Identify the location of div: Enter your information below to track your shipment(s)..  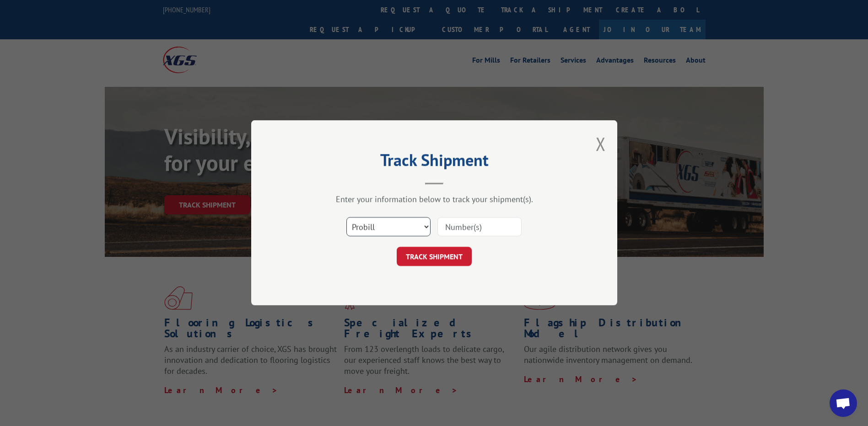
(434, 199).